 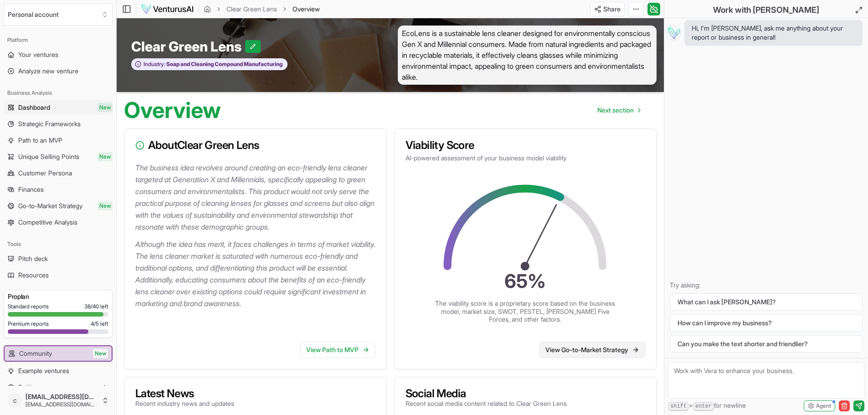 I want to click on a: Finances, so click(x=58, y=190).